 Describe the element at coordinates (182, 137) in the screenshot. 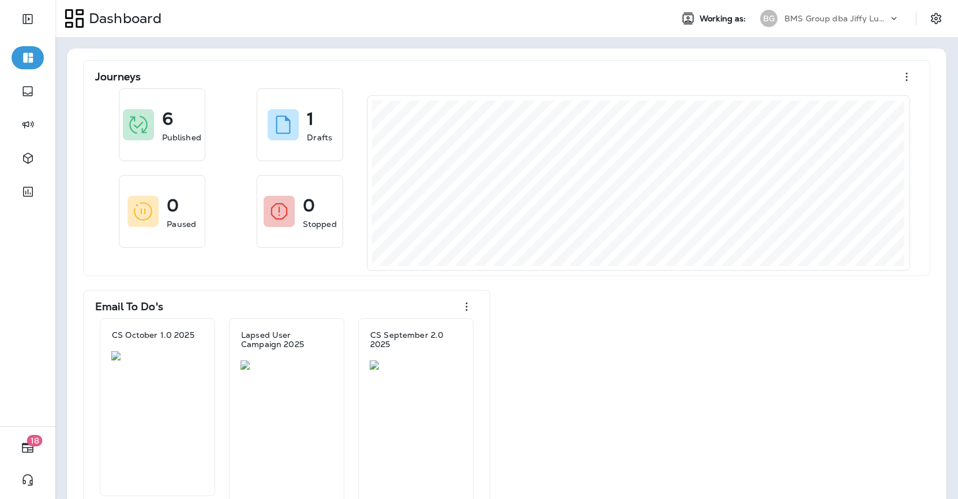

I see `p: Published` at that location.